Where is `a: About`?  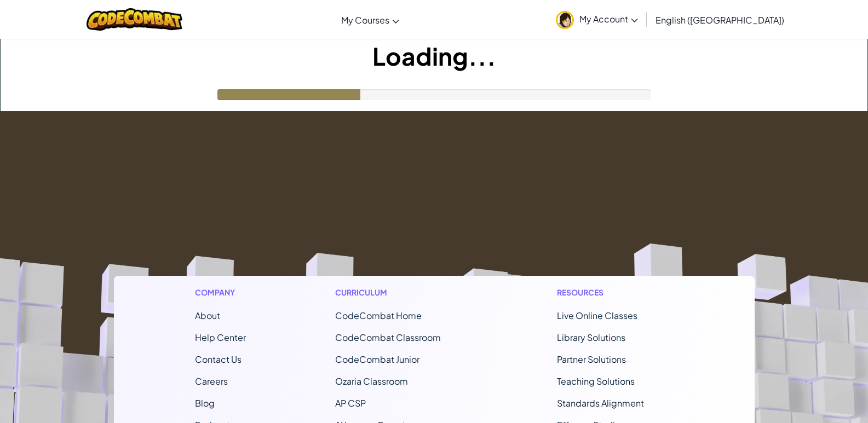
a: About is located at coordinates (207, 315).